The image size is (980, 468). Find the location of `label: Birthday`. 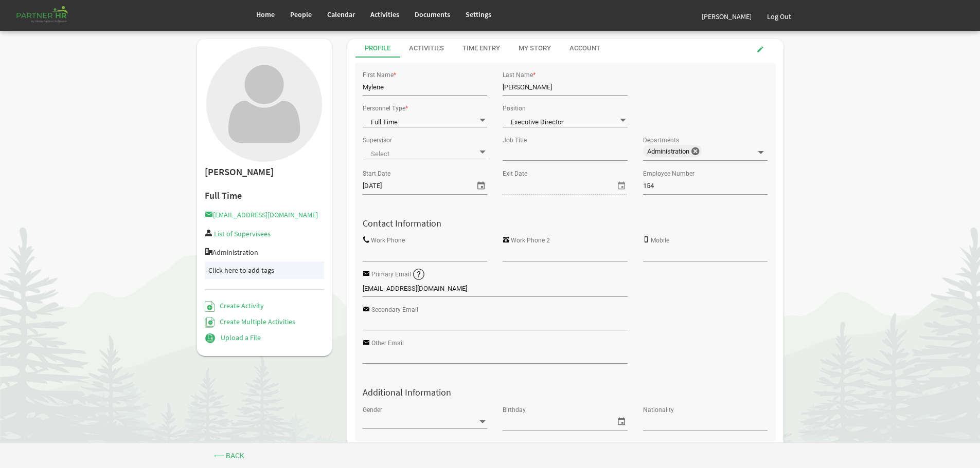

label: Birthday is located at coordinates (513, 410).